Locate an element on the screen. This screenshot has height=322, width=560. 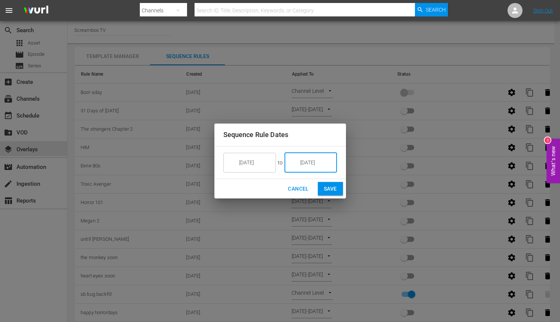
button: Open Feedback Widget is located at coordinates (553, 161).